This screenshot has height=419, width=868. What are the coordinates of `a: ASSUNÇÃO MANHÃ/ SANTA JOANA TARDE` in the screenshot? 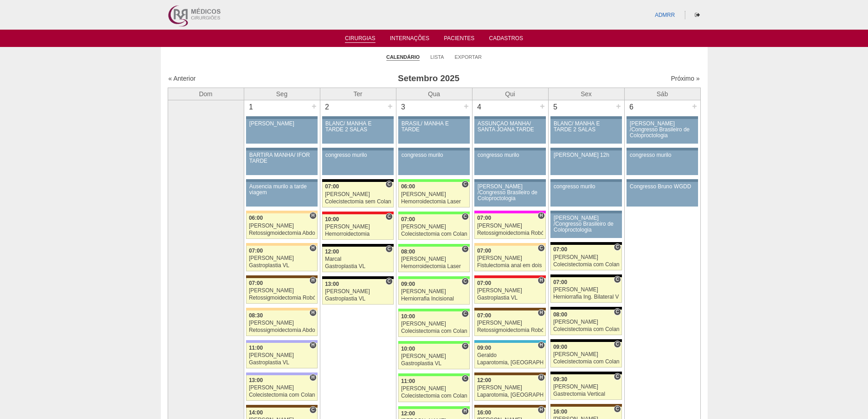 It's located at (510, 131).